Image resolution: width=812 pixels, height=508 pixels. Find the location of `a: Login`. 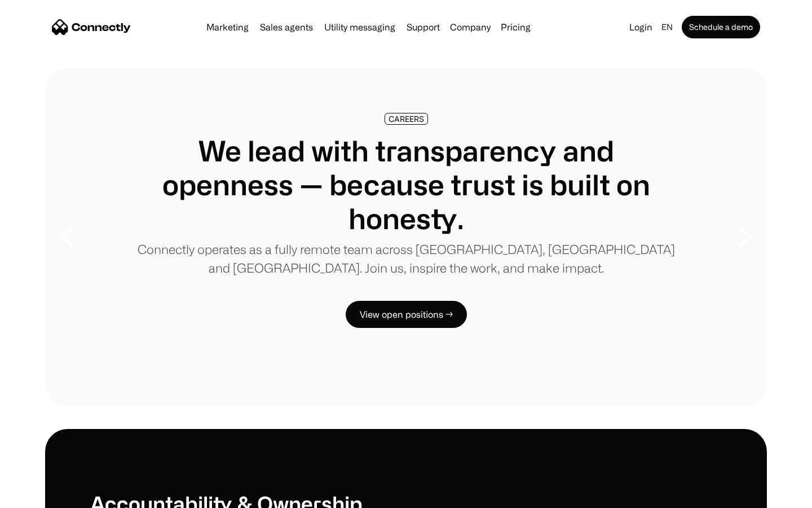

a: Login is located at coordinates (641, 27).